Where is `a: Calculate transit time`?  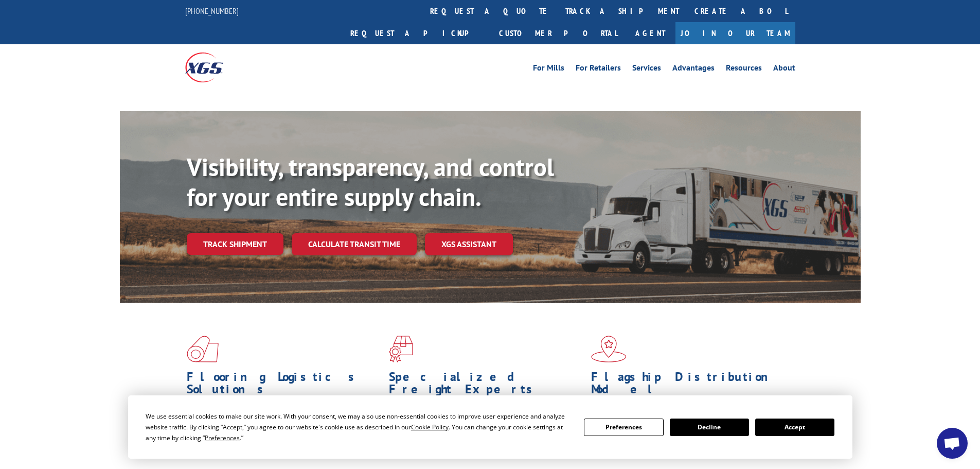
a: Calculate transit time is located at coordinates (354, 244).